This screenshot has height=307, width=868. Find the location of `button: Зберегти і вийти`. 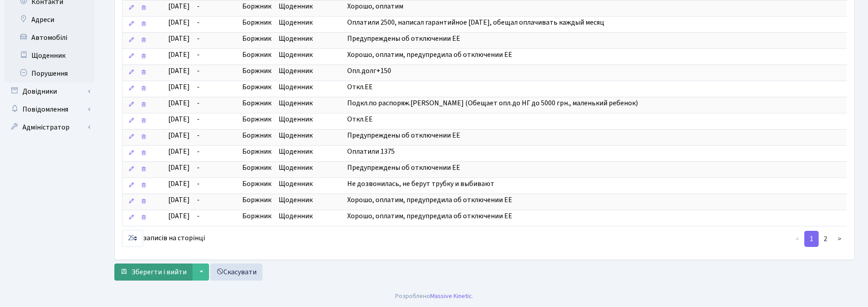

button: Зберегти і вийти is located at coordinates (153, 272).